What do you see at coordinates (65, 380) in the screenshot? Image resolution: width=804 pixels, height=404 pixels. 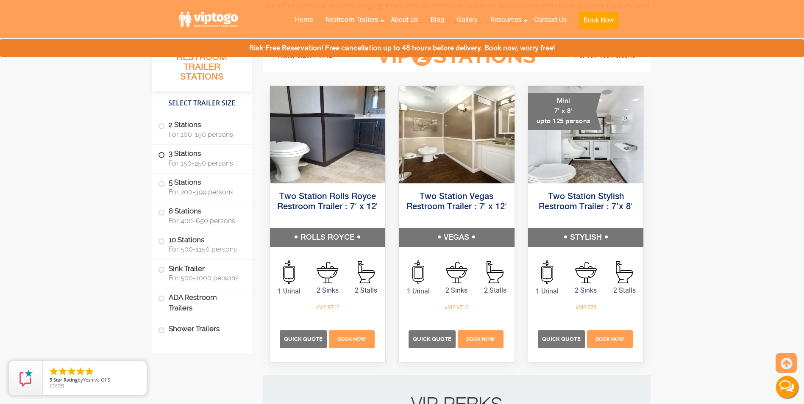 I see `span: Star Rating` at bounding box center [65, 380].